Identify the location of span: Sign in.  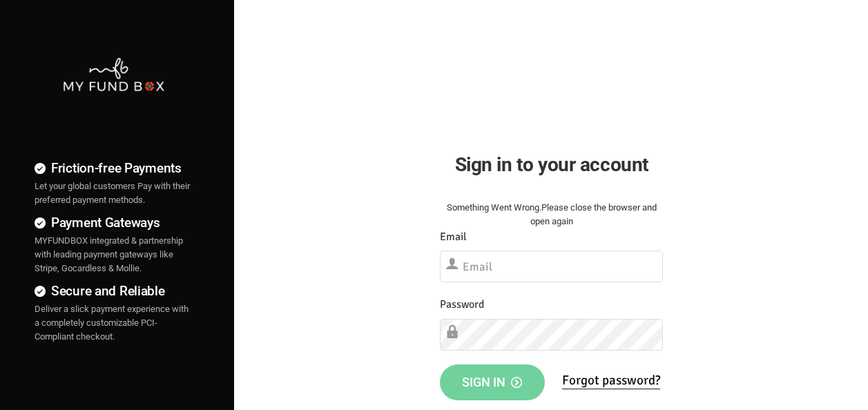
(491, 382).